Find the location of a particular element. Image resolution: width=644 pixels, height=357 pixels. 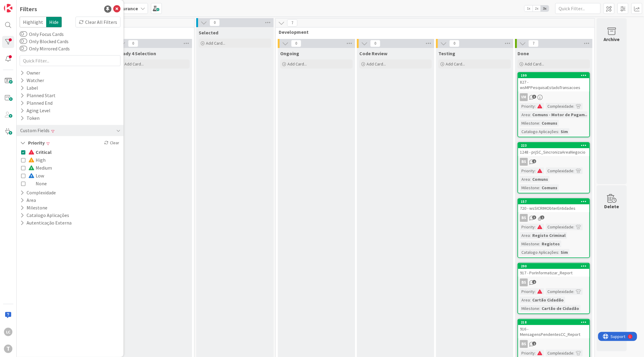

div: Planned Start is located at coordinates (38, 95).